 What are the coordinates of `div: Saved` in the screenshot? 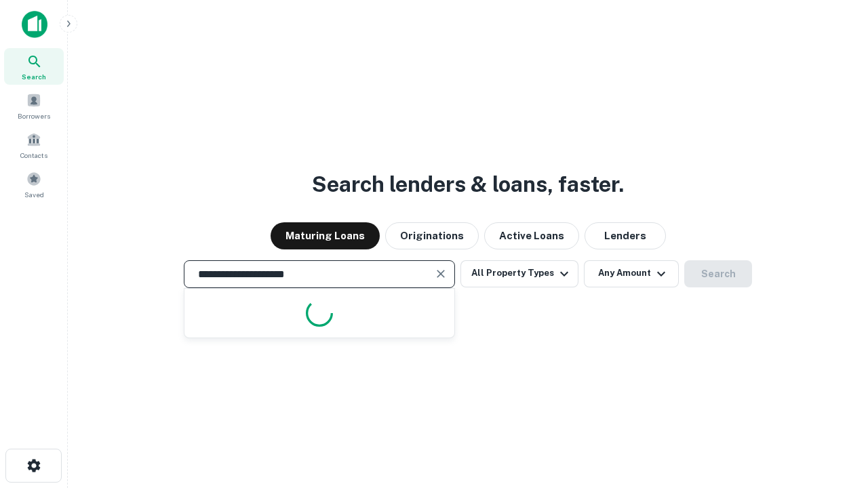 It's located at (34, 184).